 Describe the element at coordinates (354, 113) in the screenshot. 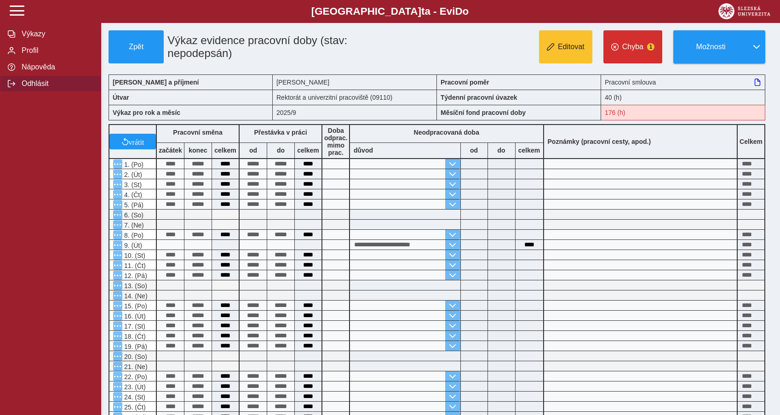

I see `div: 2025/9` at that location.